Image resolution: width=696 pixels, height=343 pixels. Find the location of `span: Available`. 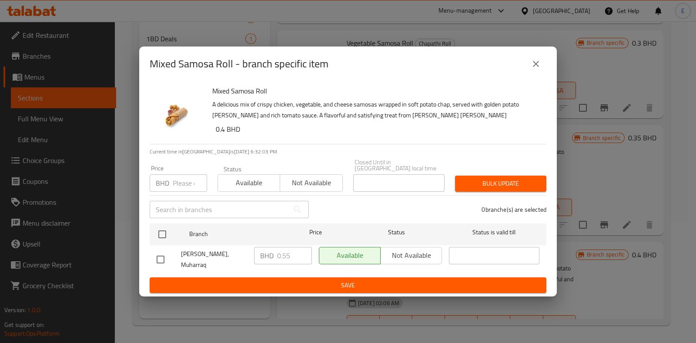

span: Available is located at coordinates (249, 183).